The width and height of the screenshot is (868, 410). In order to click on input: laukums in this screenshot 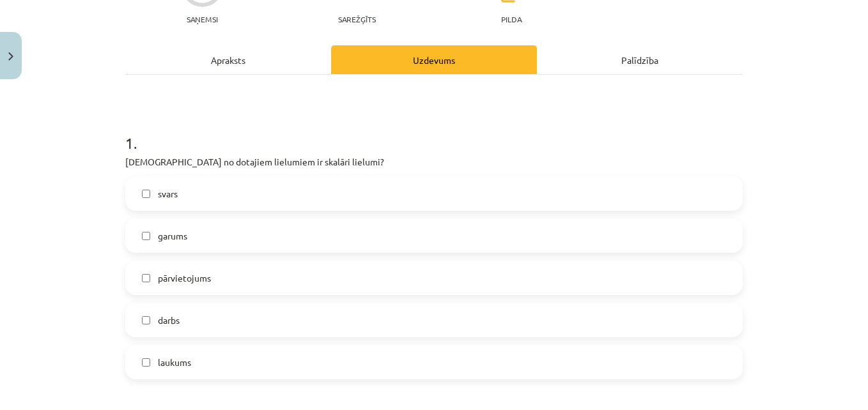, I will do `click(146, 362)`.